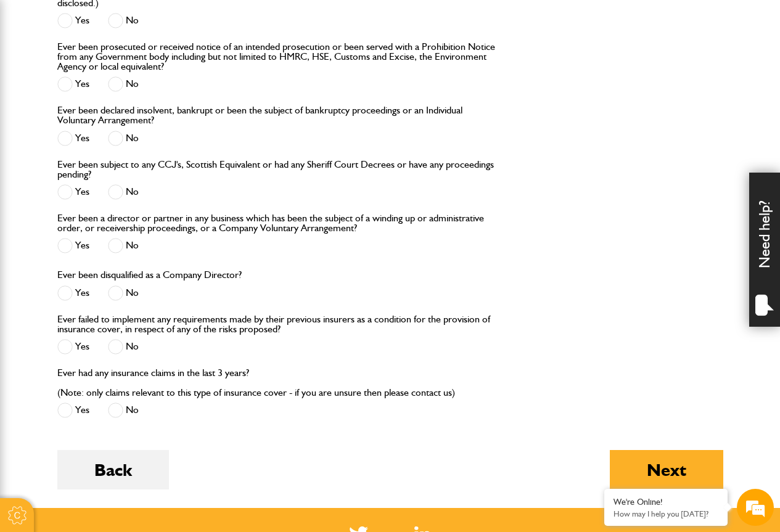 This screenshot has width=780, height=532. I want to click on p: How may I help you today?, so click(666, 514).